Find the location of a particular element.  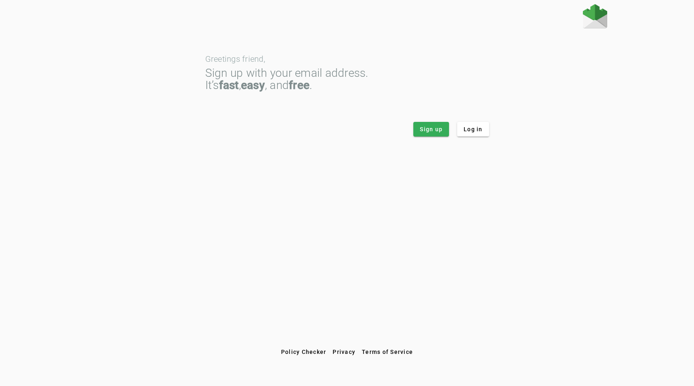

button: Sign up is located at coordinates (431, 129).